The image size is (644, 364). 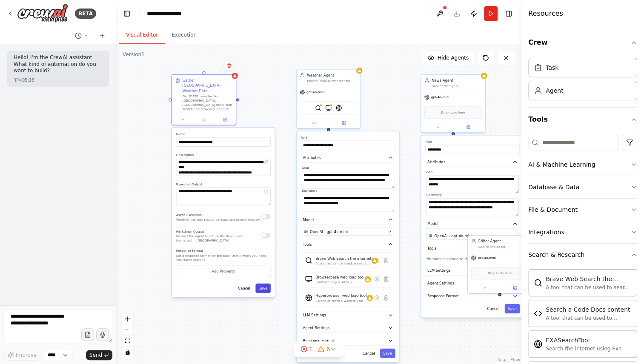 What do you see at coordinates (472, 172) in the screenshot?
I see `label: Goal` at bounding box center [472, 172].